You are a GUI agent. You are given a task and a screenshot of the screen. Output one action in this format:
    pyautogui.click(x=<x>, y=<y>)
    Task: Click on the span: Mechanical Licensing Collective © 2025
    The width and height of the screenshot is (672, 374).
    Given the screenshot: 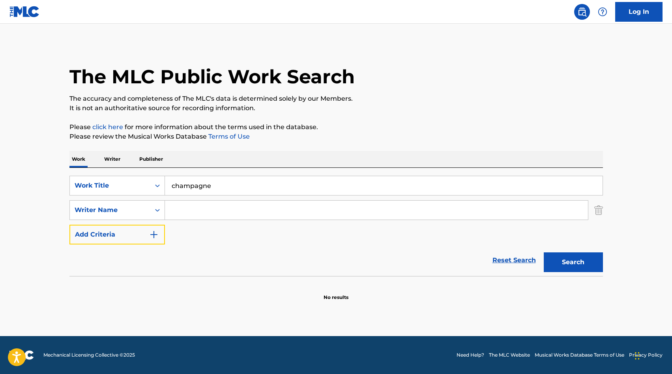 What is the action you would take?
    pyautogui.click(x=89, y=355)
    